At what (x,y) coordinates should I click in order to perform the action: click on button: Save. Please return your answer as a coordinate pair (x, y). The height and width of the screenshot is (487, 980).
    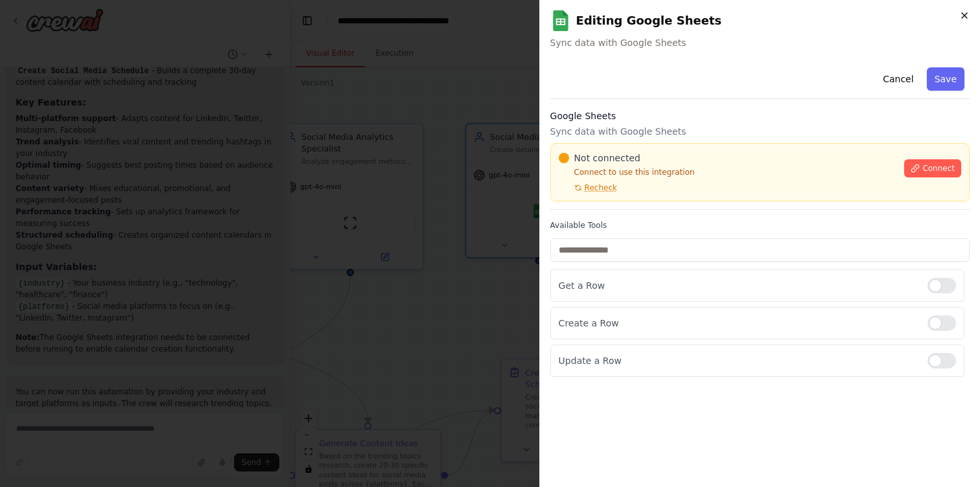
    Looking at the image, I should click on (945, 79).